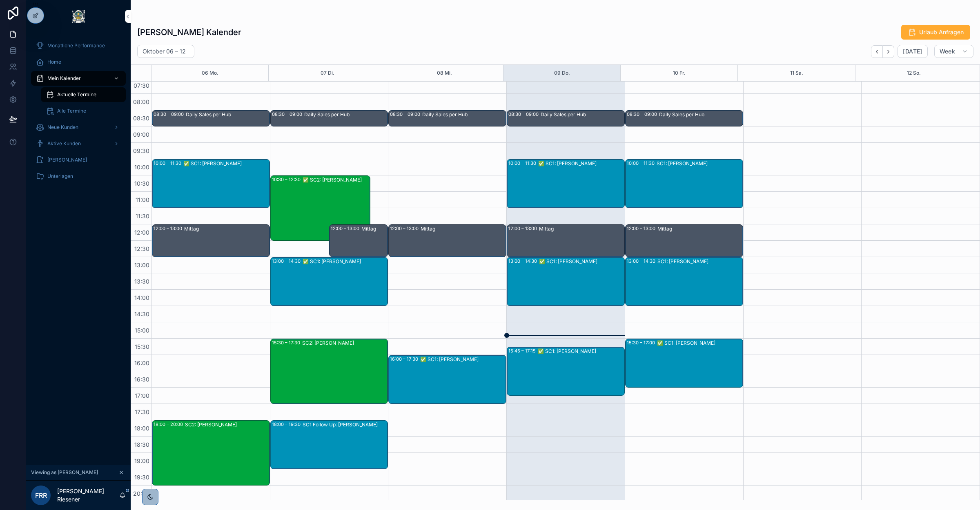  Describe the element at coordinates (142, 167) in the screenshot. I see `span: 10:00` at that location.